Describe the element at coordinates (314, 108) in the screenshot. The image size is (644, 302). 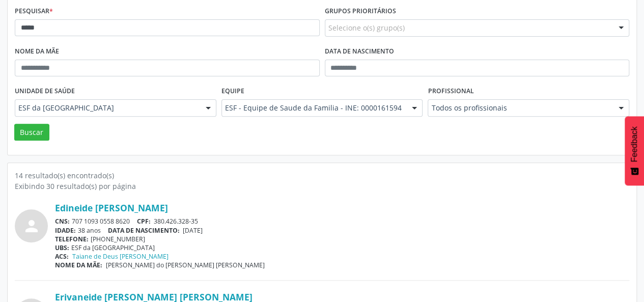
I see `span: ESF - Equipe de Saude da Familia - INE: 0000161594` at that location.